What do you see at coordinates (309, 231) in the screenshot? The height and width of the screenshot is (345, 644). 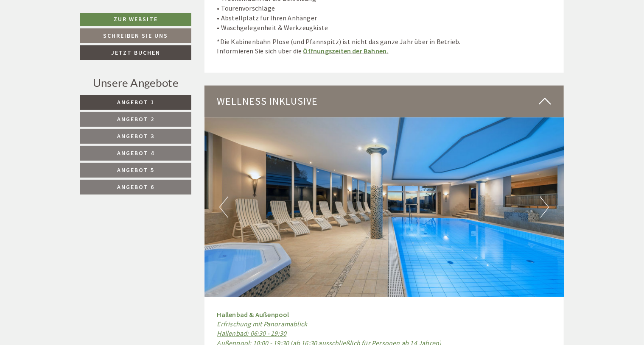 I see `button: Senden` at bounding box center [309, 231].